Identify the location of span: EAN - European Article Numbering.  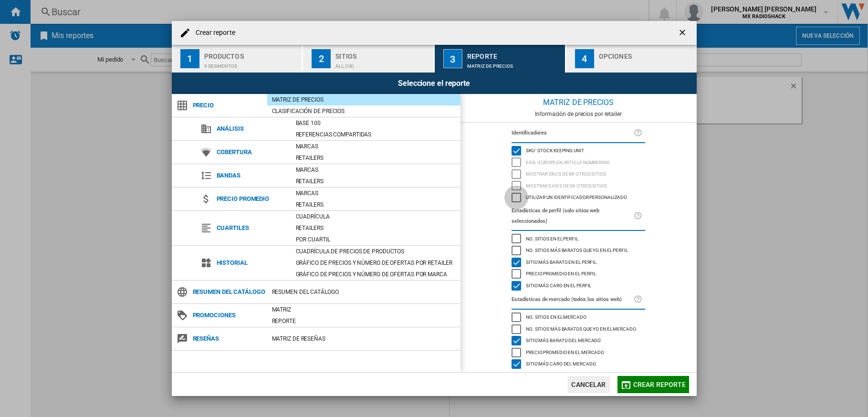
(568, 162).